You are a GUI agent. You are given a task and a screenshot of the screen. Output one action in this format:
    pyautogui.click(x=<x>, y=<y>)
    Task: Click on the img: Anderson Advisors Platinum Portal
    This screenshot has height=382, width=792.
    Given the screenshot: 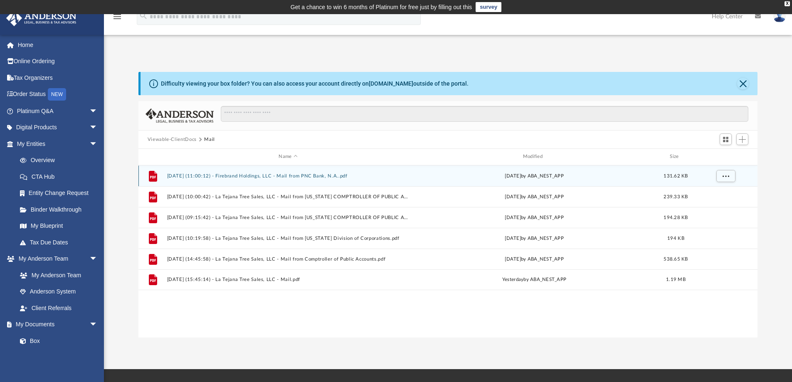 What is the action you would take?
    pyautogui.click(x=41, y=18)
    